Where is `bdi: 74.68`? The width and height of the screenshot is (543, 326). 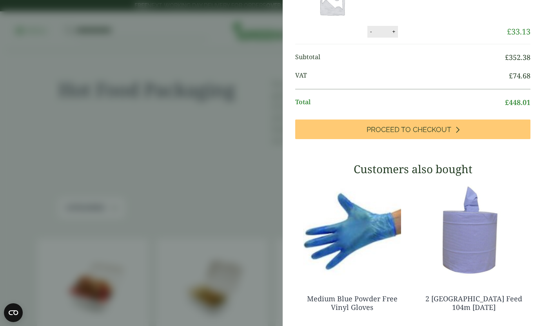 bdi: 74.68 is located at coordinates (520, 76).